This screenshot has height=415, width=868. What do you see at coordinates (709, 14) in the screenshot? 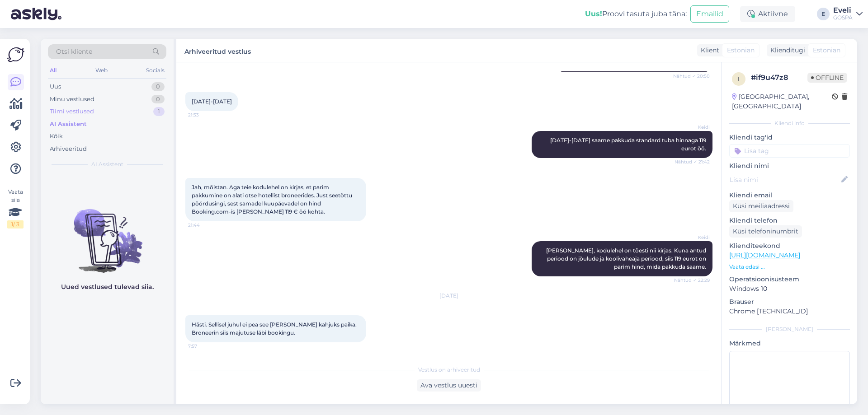
I see `button: Emailid` at bounding box center [709, 14].